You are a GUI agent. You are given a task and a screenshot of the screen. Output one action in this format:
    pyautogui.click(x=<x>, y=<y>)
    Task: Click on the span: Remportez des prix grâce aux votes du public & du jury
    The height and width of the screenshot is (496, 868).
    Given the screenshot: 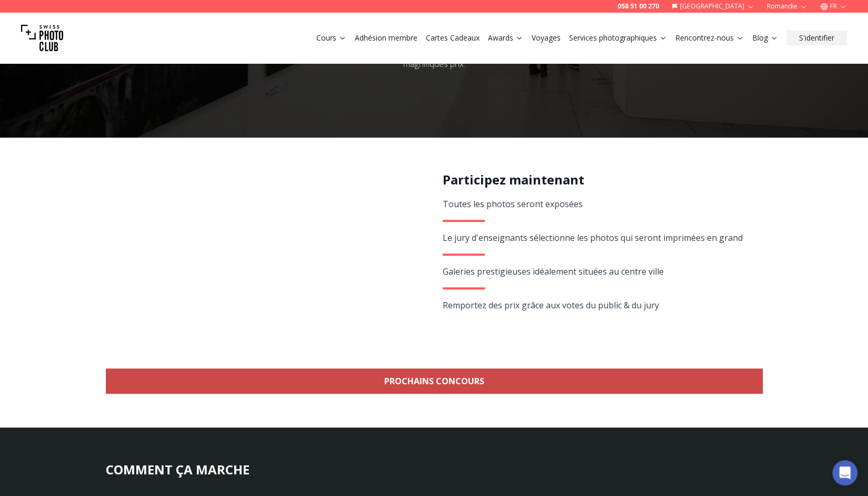 What is the action you would take?
    pyautogui.click(x=550, y=305)
    